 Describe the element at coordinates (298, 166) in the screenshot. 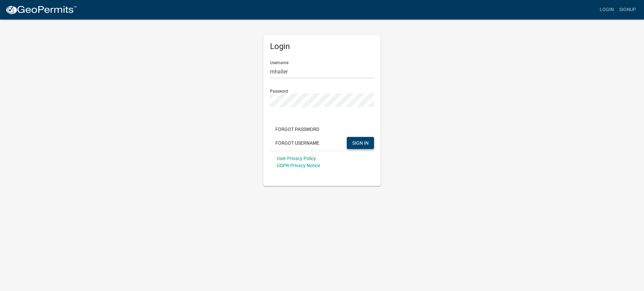

I see `a: GDPR Privacy Notice` at that location.